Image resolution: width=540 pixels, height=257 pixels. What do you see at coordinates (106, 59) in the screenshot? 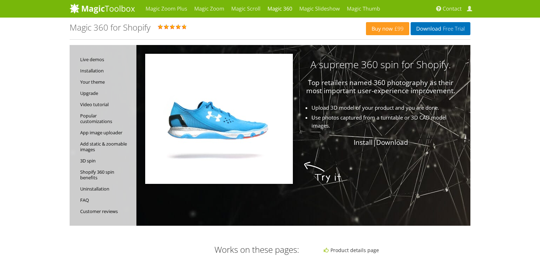
I see `a: Live demos` at bounding box center [106, 59].